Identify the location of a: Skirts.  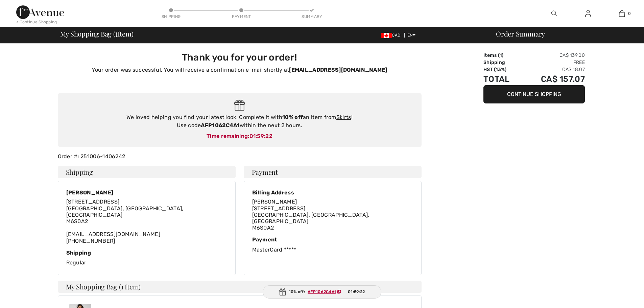
(344, 117).